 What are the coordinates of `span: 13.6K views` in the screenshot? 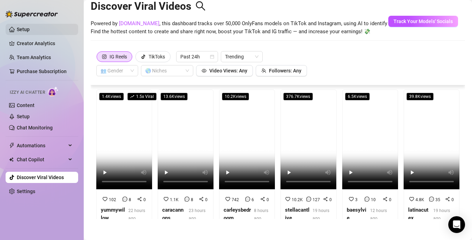 It's located at (174, 96).